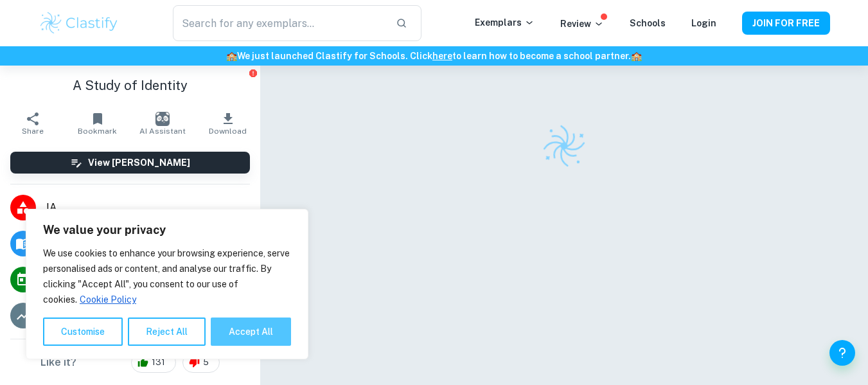  I want to click on span: 131, so click(158, 362).